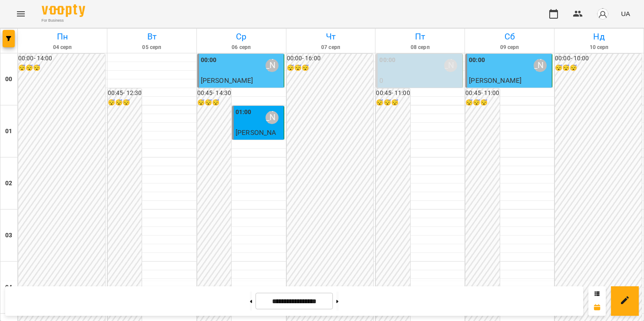 This screenshot has height=321, width=644. I want to click on h6: 04 серп, so click(62, 48).